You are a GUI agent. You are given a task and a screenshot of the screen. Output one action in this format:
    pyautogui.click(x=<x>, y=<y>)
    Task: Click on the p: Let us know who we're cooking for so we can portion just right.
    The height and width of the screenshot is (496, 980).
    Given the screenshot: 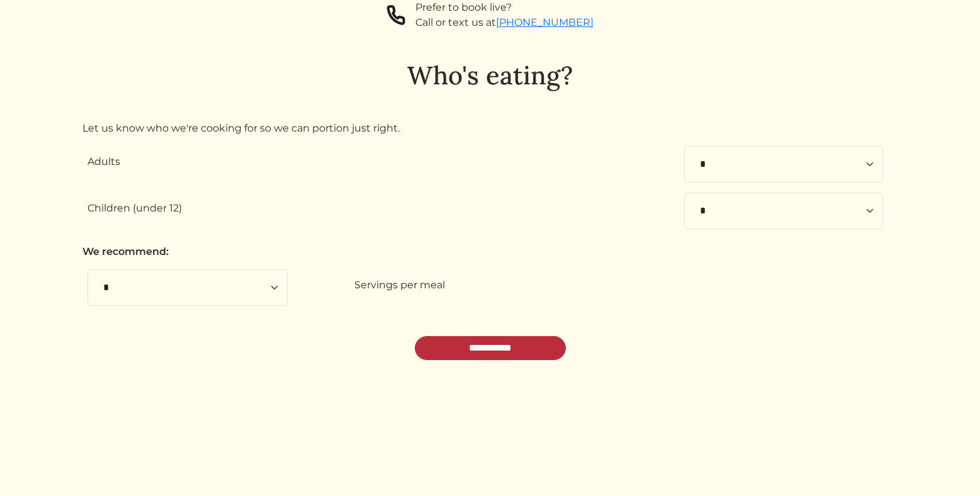 What is the action you would take?
    pyautogui.click(x=490, y=128)
    